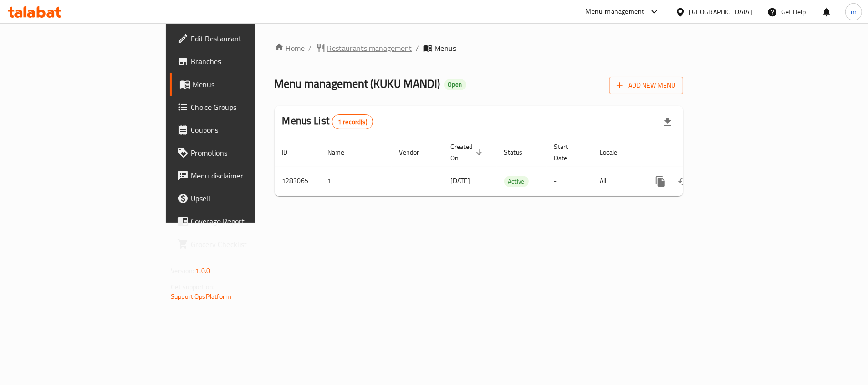 This screenshot has height=385, width=868. Describe the element at coordinates (240, 108) in the screenshot. I see `a: Choice Groups` at that location.